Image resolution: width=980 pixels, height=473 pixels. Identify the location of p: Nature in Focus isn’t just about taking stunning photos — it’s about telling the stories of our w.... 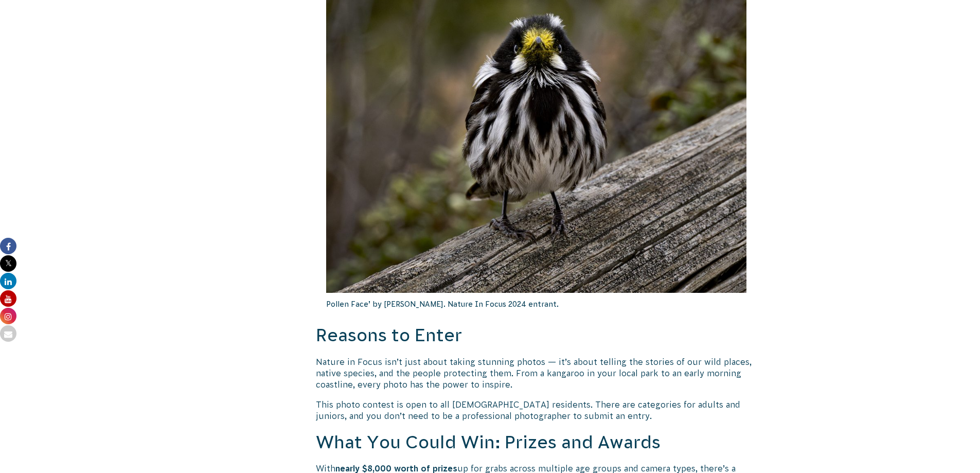
(536, 374).